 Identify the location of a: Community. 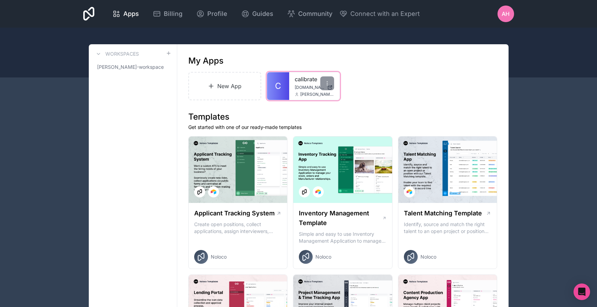
(310, 14).